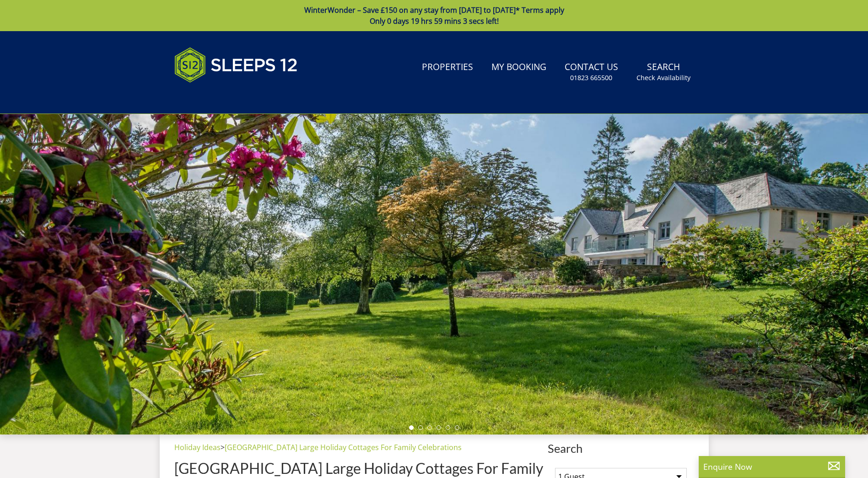  Describe the element at coordinates (434, 21) in the screenshot. I see `span: Only 0 days 19 hrs 59 mins 3 secs left!` at that location.